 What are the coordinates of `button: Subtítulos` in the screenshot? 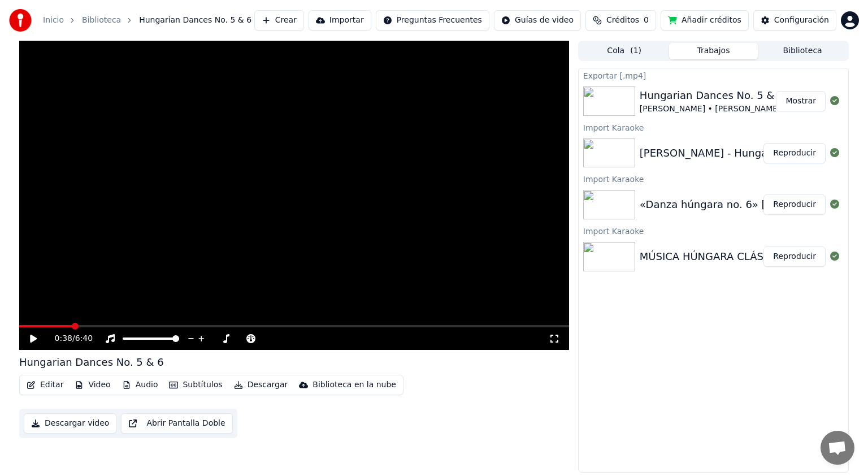 It's located at (195, 385).